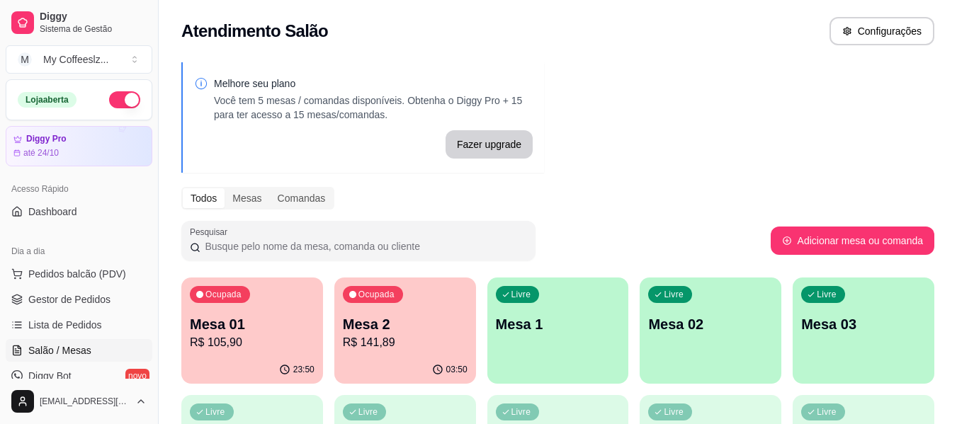  What do you see at coordinates (489, 145) in the screenshot?
I see `button: Fazer upgrade` at bounding box center [489, 145].